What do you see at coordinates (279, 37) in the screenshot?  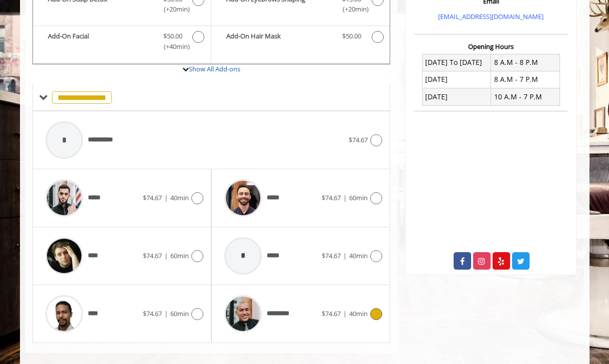 I see `b: Add-On Hair Mask` at bounding box center [279, 37].